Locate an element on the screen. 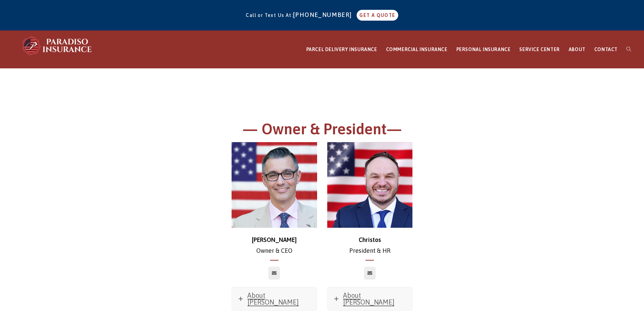 Image resolution: width=644 pixels, height=311 pixels. img: Paradiso Insurance is located at coordinates (58, 46).